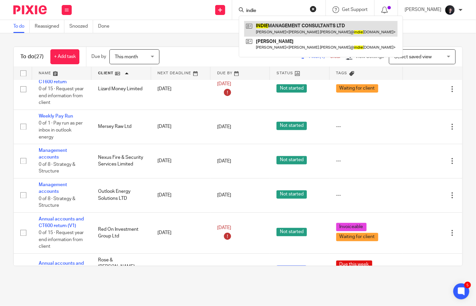  What do you see at coordinates (61, 267) in the screenshot?
I see `a: Annual accounts and CT600 return` at bounding box center [61, 267].